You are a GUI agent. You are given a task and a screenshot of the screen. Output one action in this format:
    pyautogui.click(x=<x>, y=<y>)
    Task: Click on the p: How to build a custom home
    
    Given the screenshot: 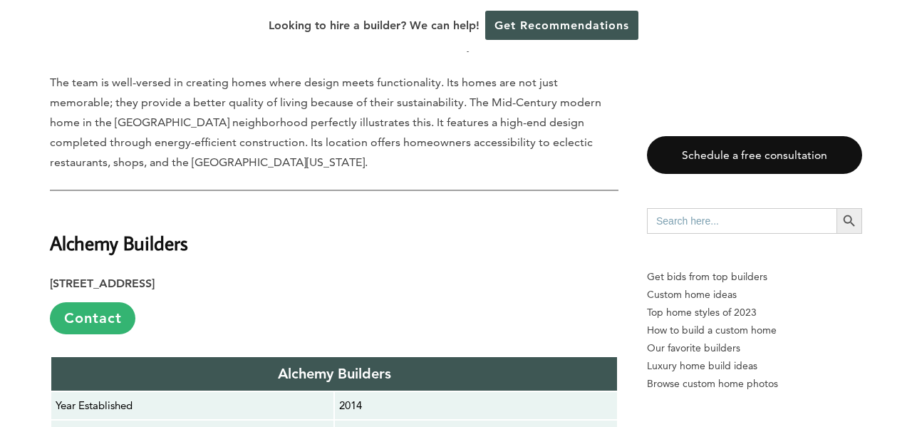 What is the action you would take?
    pyautogui.click(x=754, y=330)
    